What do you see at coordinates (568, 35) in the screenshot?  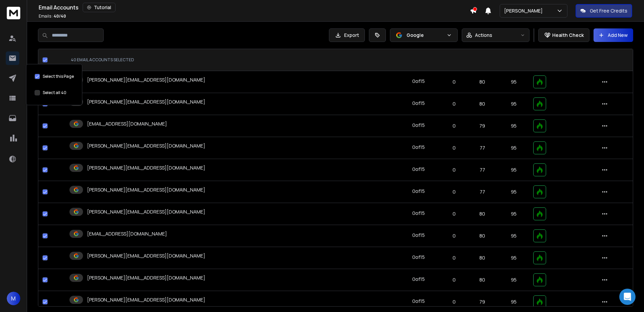 I see `p: Health Check` at bounding box center [568, 35].